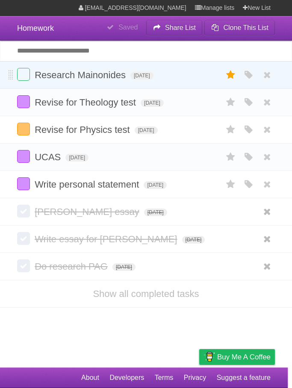 The image size is (292, 388). Describe the element at coordinates (86, 102) in the screenshot. I see `span: Revise for Theology test` at that location.